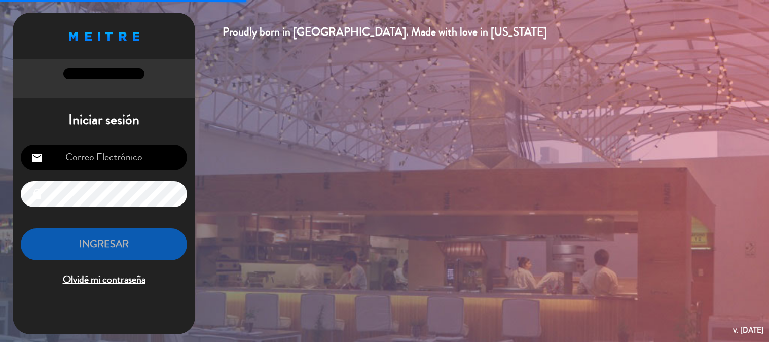 Image resolution: width=769 pixels, height=342 pixels. What do you see at coordinates (37, 158) in the screenshot?
I see `i: email` at bounding box center [37, 158].